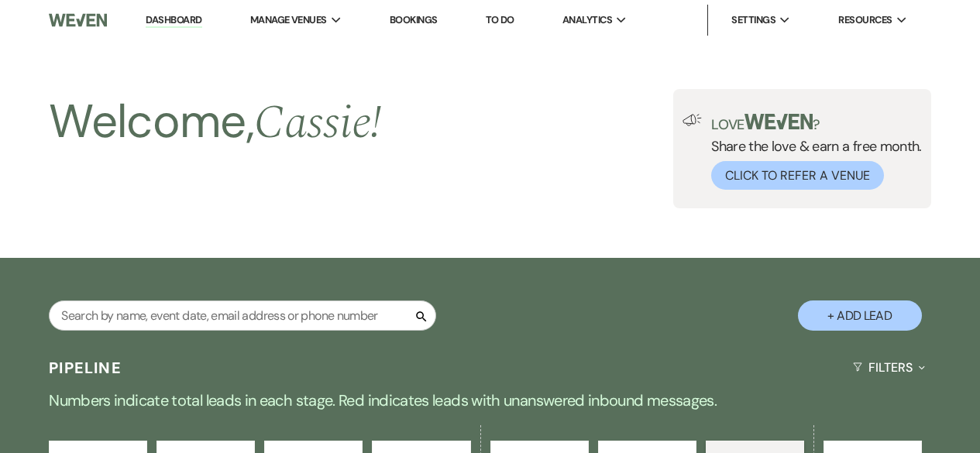  I want to click on h3: Pipeline, so click(85, 368).